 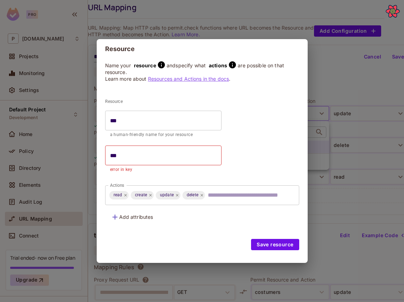 What do you see at coordinates (119, 195) in the screenshot?
I see `div: read` at bounding box center [119, 195].